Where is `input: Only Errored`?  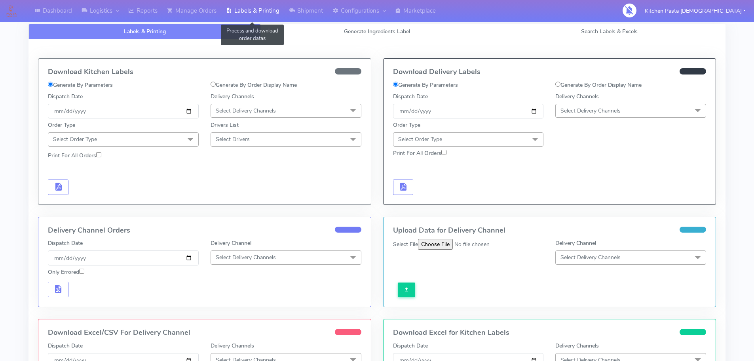 input: Only Errored is located at coordinates (82, 271).